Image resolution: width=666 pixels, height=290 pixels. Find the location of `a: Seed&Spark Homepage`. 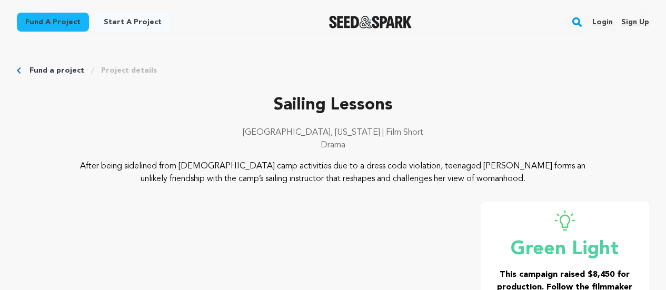

a: Seed&Spark Homepage is located at coordinates (370, 22).